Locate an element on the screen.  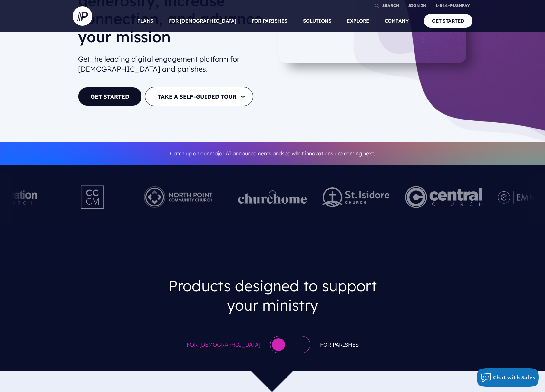
img: Pushpay_Logo__NorthPoint is located at coordinates (178, 197).